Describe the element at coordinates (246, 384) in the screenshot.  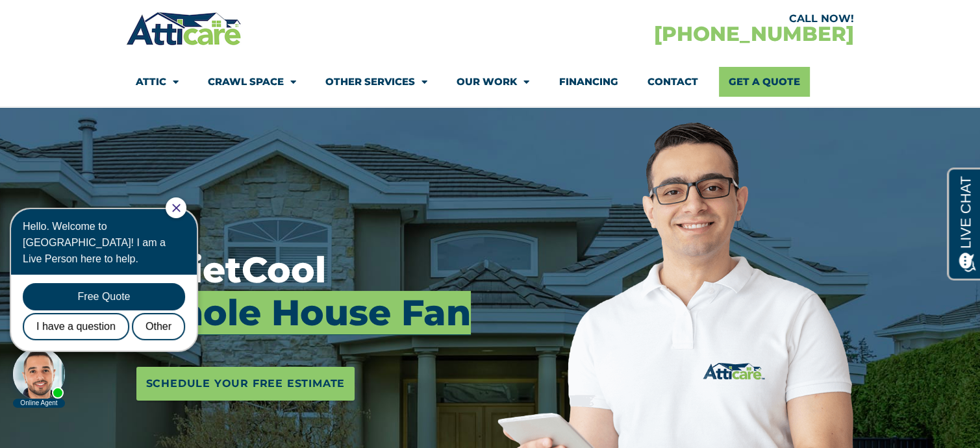
I see `a: Schedule Your Free Estimate` at that location.